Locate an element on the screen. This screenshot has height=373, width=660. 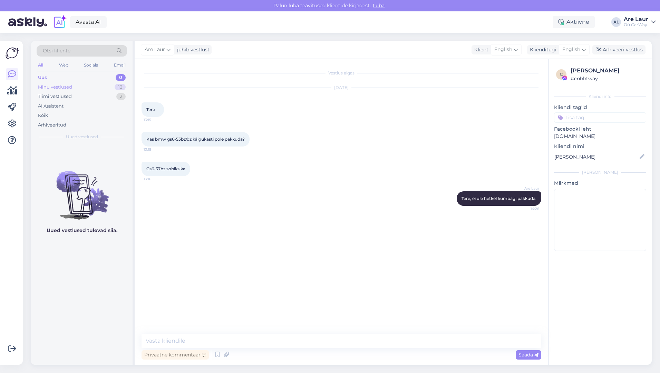
span: c is located at coordinates (561, 74).